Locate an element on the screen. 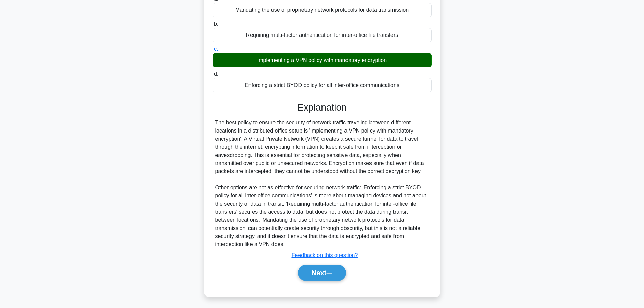 The height and width of the screenshot is (308, 644). div: The best policy to ensure the security of network traffic traveling between different locations i... is located at coordinates (322, 183).